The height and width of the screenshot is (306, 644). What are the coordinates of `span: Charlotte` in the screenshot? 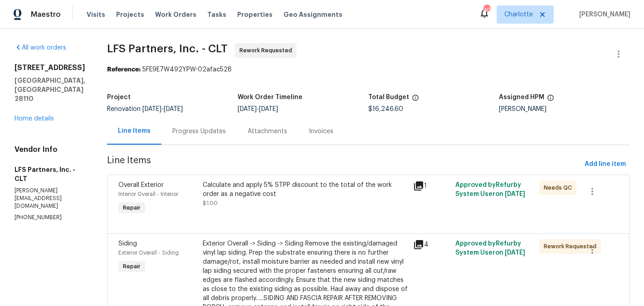 It's located at (519, 15).